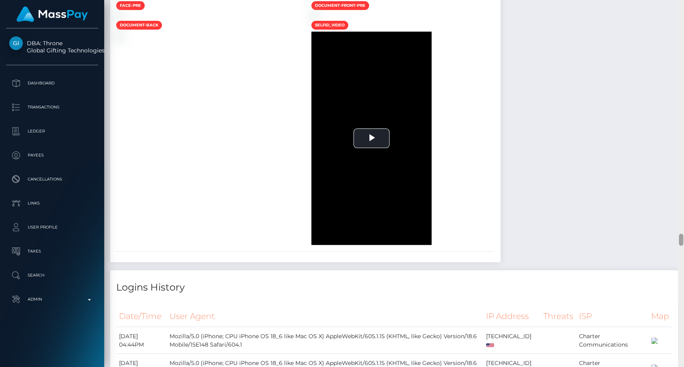 This screenshot has width=684, height=367. I want to click on td: Mozilla/5.0 (iPhone; CPU iPhone OS 18_6 like Mac OS X) AppleWebKit/605.1.15 (KHTML, like Gecko) V..., so click(325, 341).